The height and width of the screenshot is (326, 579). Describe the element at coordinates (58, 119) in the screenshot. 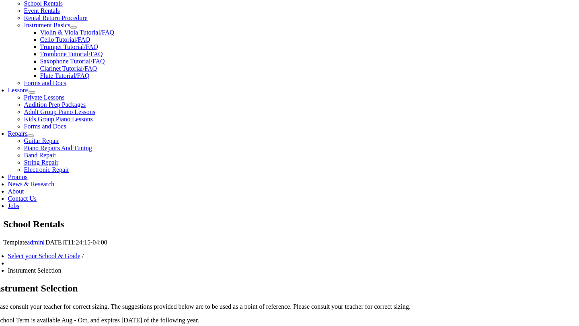

I see `a: Kids Group Piano Lessons` at that location.